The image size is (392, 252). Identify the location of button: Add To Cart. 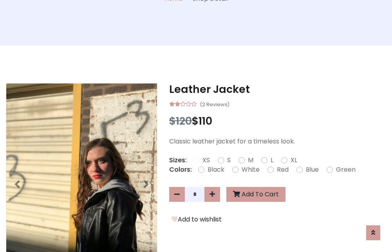
(256, 194).